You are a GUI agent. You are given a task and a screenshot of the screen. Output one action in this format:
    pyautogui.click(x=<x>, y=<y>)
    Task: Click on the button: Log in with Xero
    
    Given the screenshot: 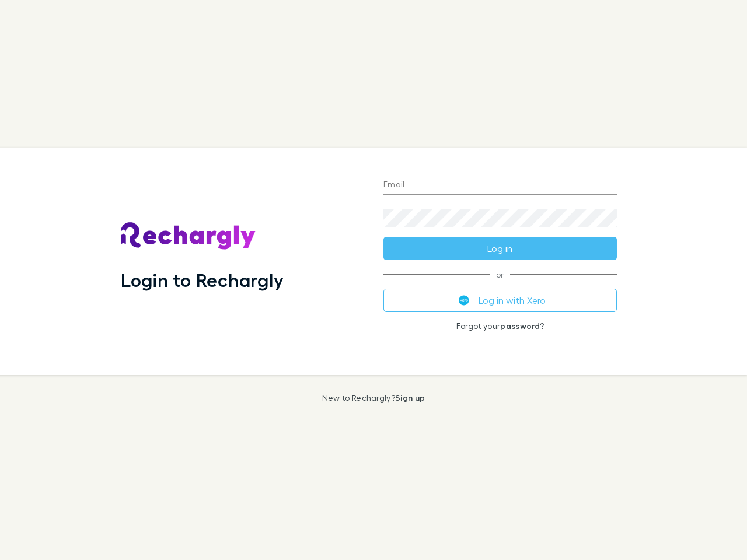 What is the action you would take?
    pyautogui.click(x=500, y=301)
    